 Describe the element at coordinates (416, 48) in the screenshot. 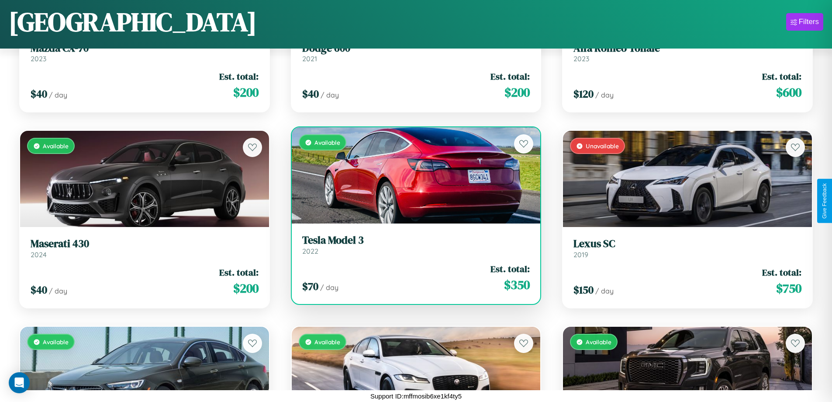

I see `h3: Dodge 600` at that location.